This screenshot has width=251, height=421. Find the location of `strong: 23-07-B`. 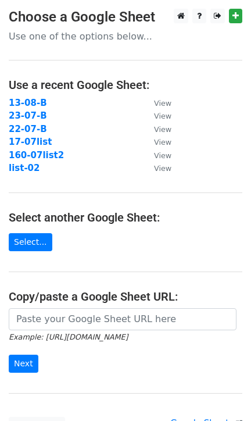

strong: 23-07-B is located at coordinates (28, 116).